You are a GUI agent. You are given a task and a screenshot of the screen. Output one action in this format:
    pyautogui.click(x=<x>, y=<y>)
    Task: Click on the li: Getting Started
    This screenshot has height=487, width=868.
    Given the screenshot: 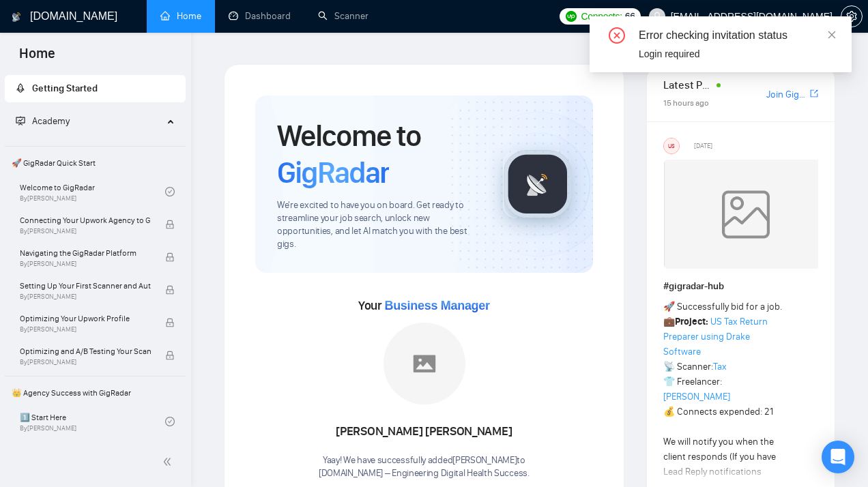 What is the action you would take?
    pyautogui.click(x=95, y=89)
    